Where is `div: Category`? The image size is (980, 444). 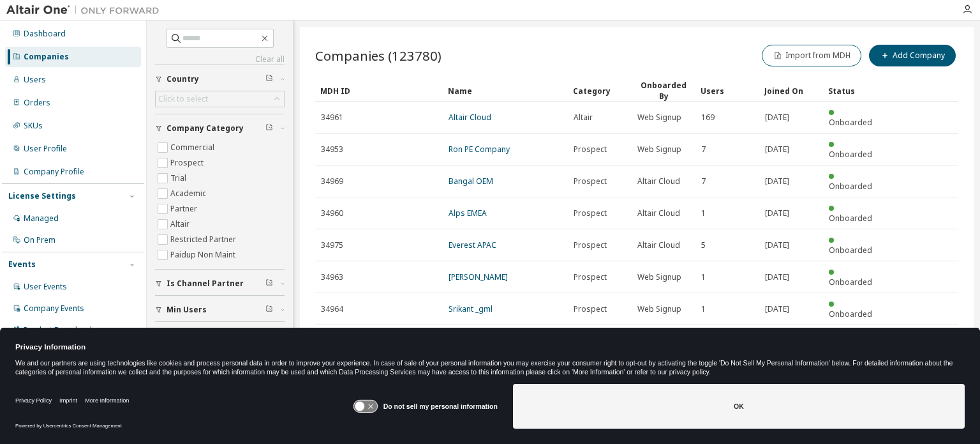 div: Category is located at coordinates (600, 91).